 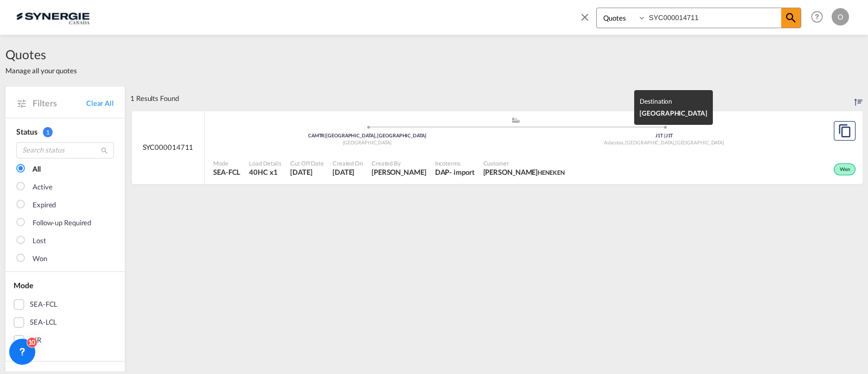 I want to click on span: Pablo Gomez Saldarriaga, so click(x=399, y=172).